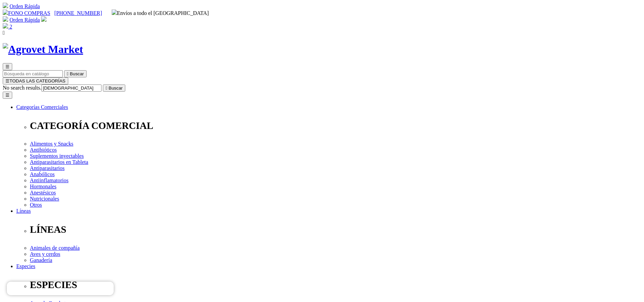 The image size is (644, 302). What do you see at coordinates (36, 205) in the screenshot?
I see `span: Otros` at bounding box center [36, 205].